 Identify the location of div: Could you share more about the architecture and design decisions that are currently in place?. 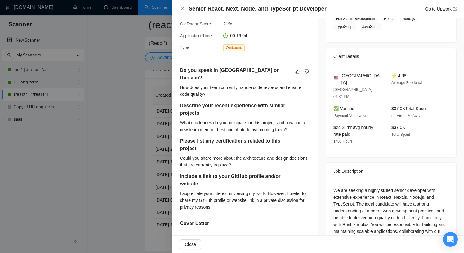
(245, 162).